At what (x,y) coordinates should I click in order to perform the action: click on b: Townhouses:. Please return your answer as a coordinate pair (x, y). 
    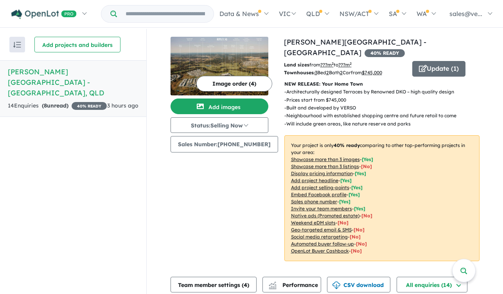
    Looking at the image, I should click on (299, 72).